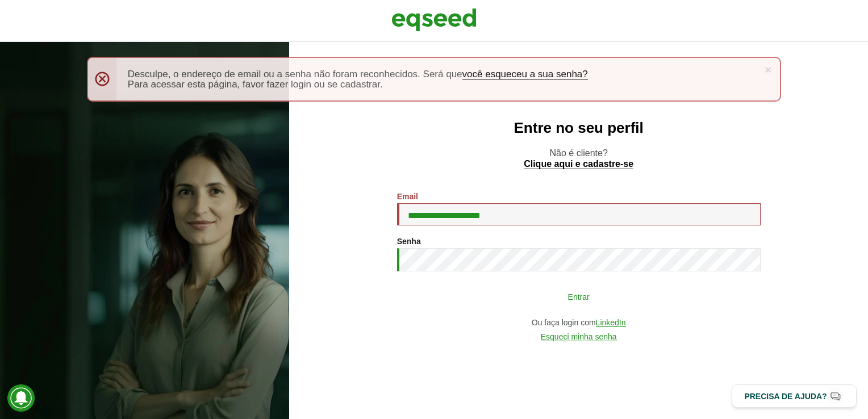  Describe the element at coordinates (579, 336) in the screenshot. I see `a: Esqueci minha senha` at that location.